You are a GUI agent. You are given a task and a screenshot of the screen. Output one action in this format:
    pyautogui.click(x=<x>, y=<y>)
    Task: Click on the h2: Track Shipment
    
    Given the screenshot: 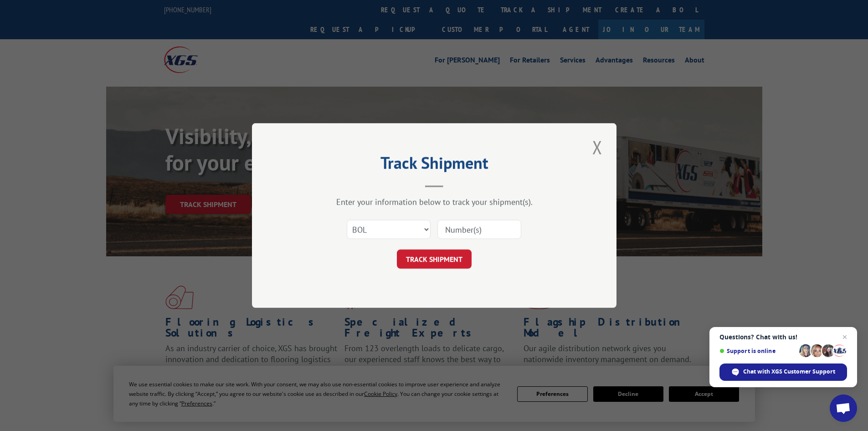 What is the action you would take?
    pyautogui.click(x=434, y=165)
    